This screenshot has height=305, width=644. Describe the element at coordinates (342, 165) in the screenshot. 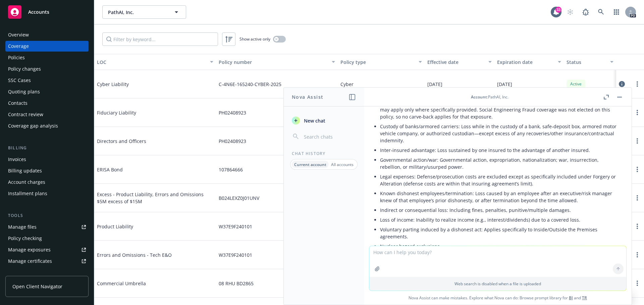

I see `p: All accounts` at that location.